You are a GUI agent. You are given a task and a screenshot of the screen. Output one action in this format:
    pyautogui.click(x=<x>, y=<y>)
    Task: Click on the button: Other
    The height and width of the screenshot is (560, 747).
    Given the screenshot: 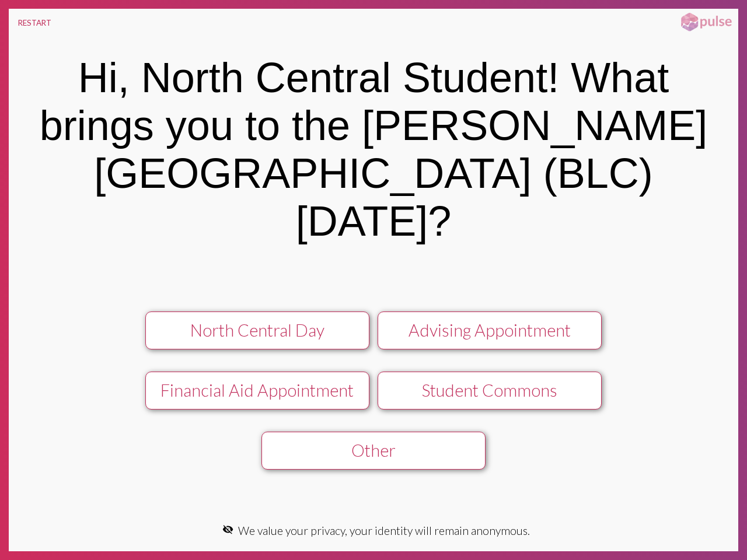 What is the action you would take?
    pyautogui.click(x=374, y=451)
    